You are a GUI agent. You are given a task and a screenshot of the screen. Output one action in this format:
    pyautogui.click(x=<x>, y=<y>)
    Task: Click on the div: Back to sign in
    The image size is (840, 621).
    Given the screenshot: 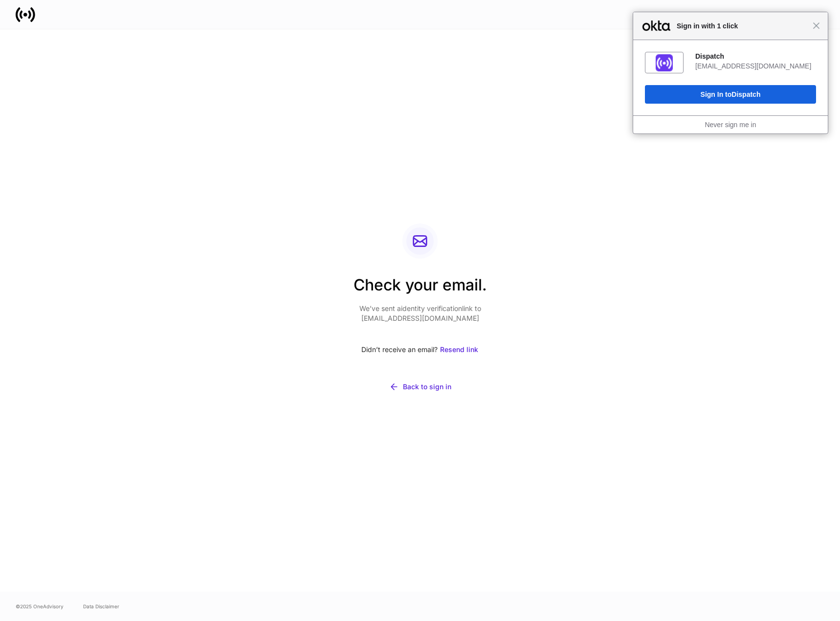 What is the action you would take?
    pyautogui.click(x=427, y=387)
    